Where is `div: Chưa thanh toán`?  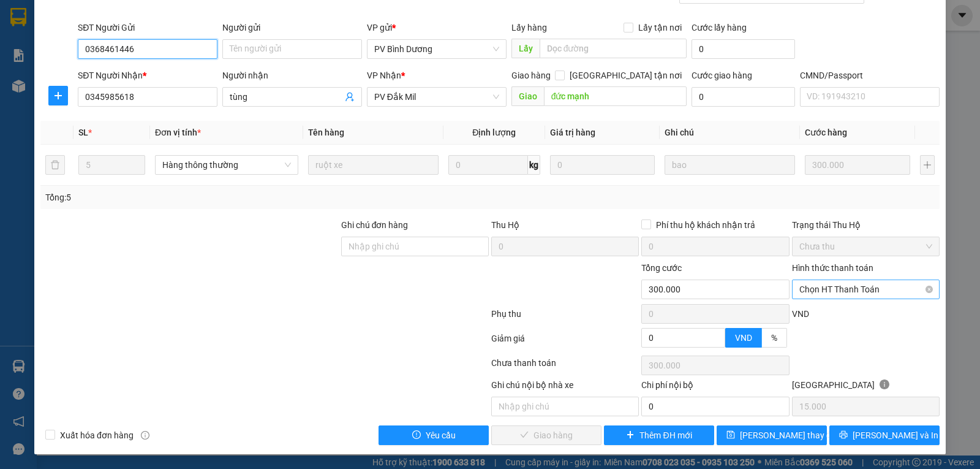
div: Chưa thanh toán is located at coordinates (564, 366).